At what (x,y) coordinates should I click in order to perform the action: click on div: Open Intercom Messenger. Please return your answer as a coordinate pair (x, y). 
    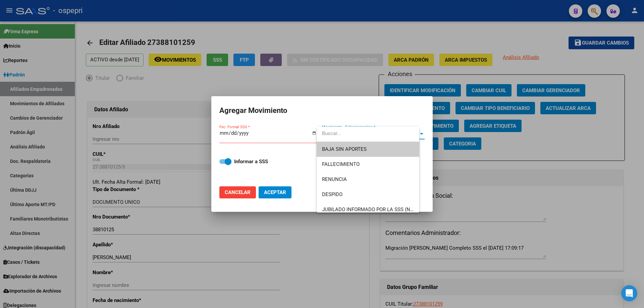
    Looking at the image, I should click on (629, 293).